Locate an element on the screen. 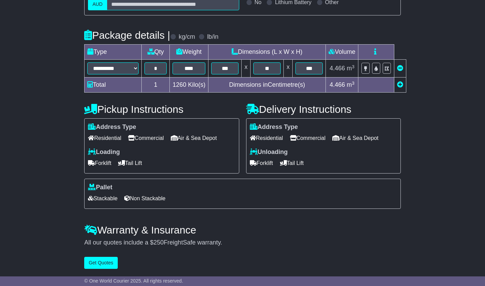 The height and width of the screenshot is (286, 485). span: 1260 is located at coordinates (179, 85).